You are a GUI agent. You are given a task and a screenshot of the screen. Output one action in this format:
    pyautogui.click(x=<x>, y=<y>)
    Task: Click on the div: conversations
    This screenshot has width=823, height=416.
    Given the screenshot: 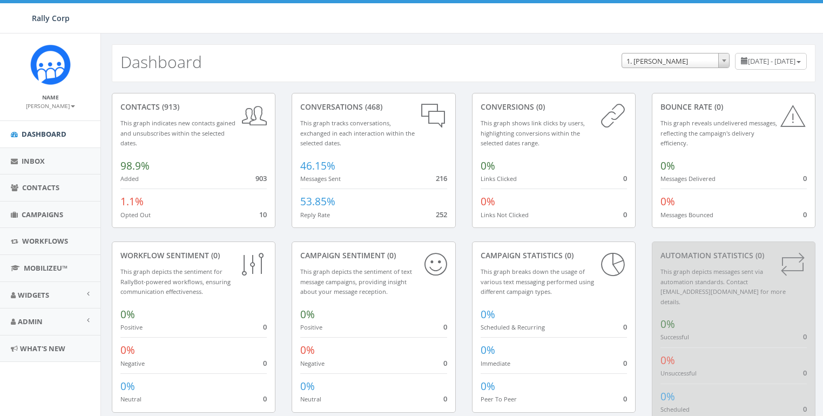 What is the action you would take?
    pyautogui.click(x=373, y=107)
    